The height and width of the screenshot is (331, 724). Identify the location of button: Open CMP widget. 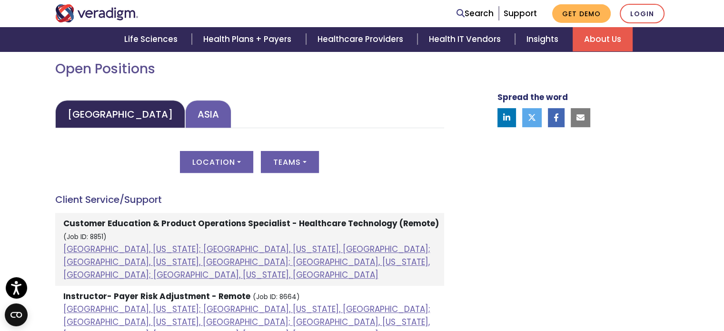
(16, 314).